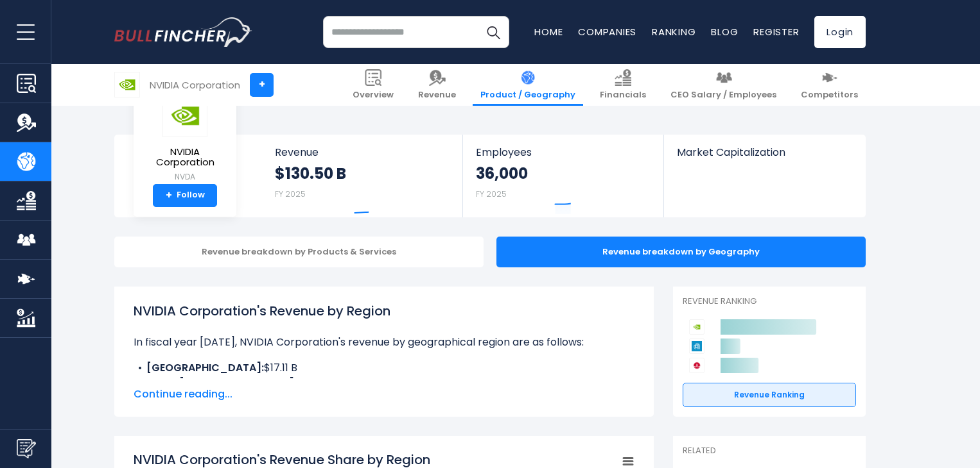 The width and height of the screenshot is (980, 468). What do you see at coordinates (437, 84) in the screenshot?
I see `a: Revenue` at bounding box center [437, 84].